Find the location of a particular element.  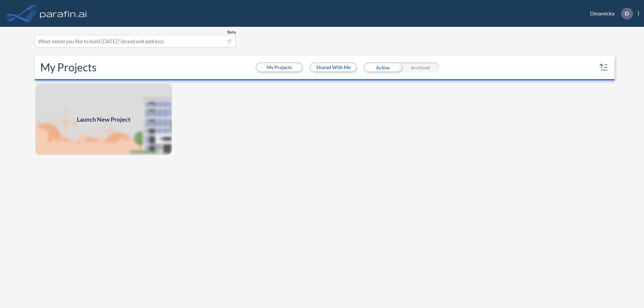

button: My Projects is located at coordinates (279, 67).